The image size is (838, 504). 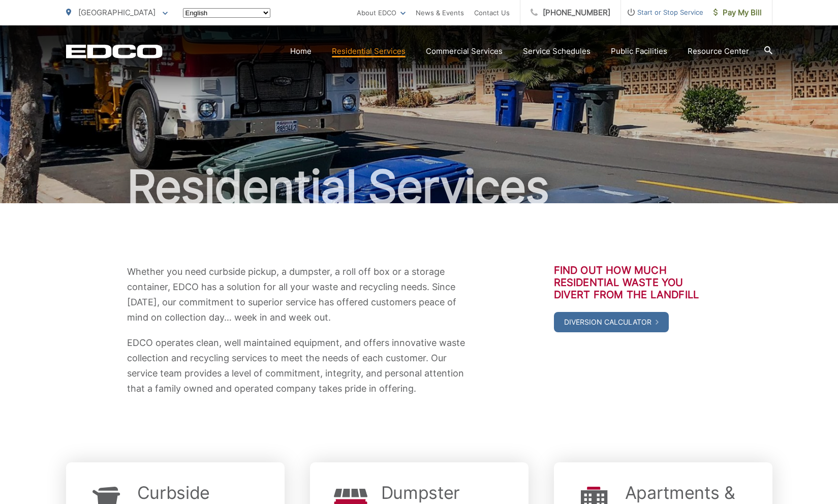 I want to click on a: Resource Center, so click(x=718, y=51).